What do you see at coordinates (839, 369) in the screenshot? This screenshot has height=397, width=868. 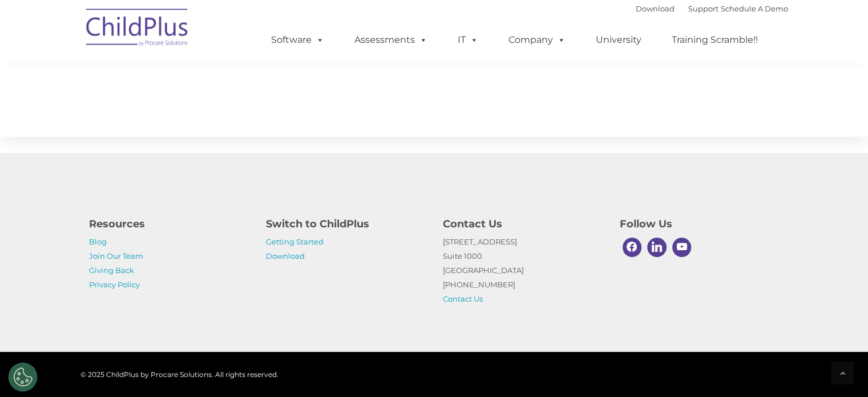 I see `div: Chat Widget` at bounding box center [839, 369].